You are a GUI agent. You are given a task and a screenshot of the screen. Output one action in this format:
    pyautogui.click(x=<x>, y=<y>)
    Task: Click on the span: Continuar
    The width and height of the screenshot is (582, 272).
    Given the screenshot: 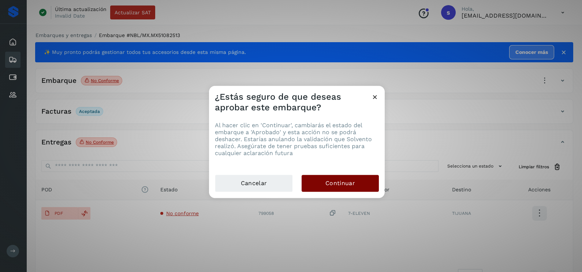 What is the action you would take?
    pyautogui.click(x=340, y=183)
    